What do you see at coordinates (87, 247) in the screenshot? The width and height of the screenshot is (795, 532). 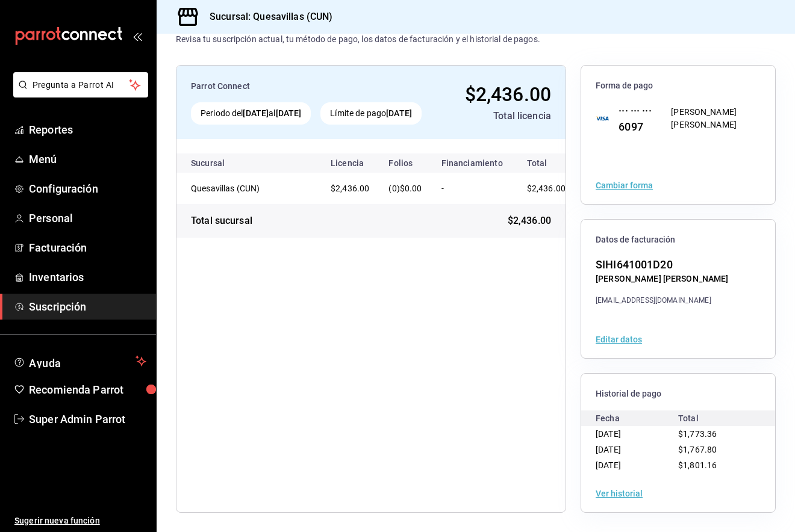 I see `span: Facturación` at bounding box center [87, 247].